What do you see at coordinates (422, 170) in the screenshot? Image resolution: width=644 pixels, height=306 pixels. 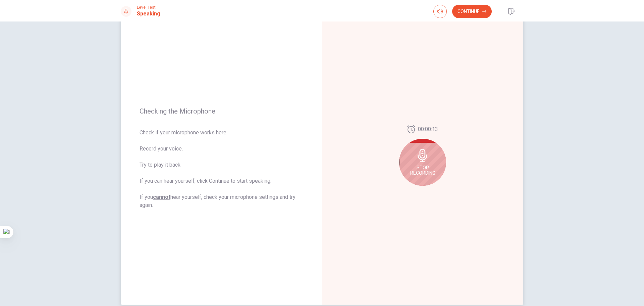 I see `span: Stop Recording` at bounding box center [422, 170].